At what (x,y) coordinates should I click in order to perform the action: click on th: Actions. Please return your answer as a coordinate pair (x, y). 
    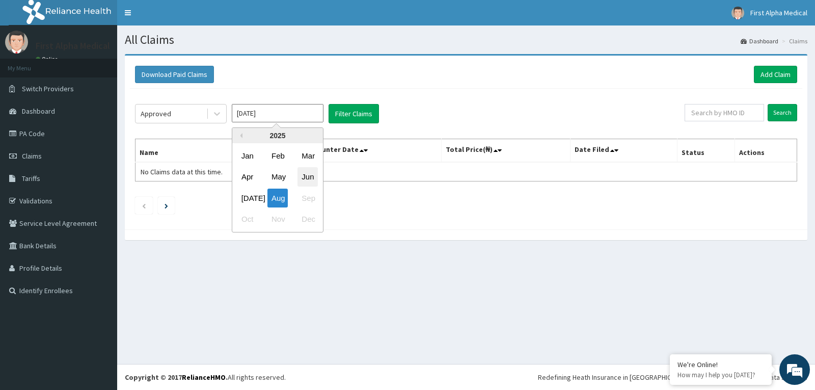
    Looking at the image, I should click on (766, 151).